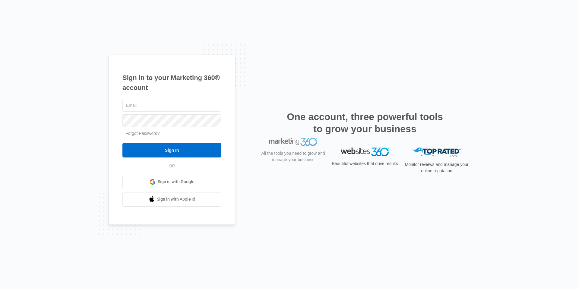  I want to click on img: Websites 360, so click(365, 152).